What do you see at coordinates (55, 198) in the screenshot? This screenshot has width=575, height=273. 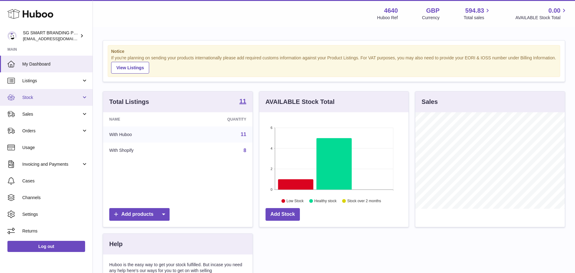 I see `span: Channels` at bounding box center [55, 198].